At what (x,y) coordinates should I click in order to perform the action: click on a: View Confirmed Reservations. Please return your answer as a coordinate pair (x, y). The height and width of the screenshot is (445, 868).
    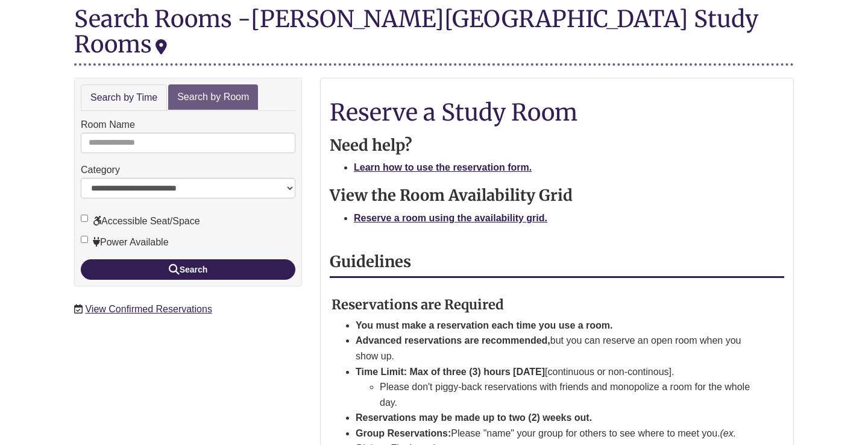
    Looking at the image, I should click on (148, 309).